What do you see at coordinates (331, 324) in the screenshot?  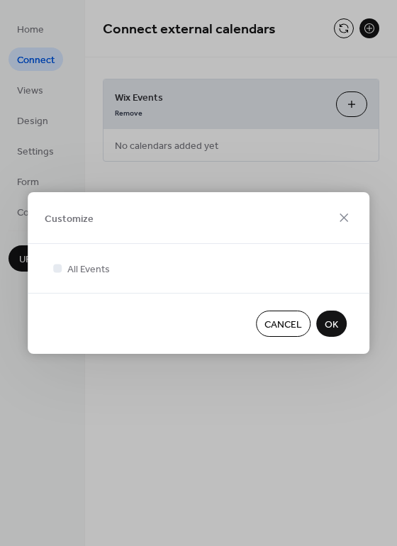 I see `button: OK` at bounding box center [331, 324].